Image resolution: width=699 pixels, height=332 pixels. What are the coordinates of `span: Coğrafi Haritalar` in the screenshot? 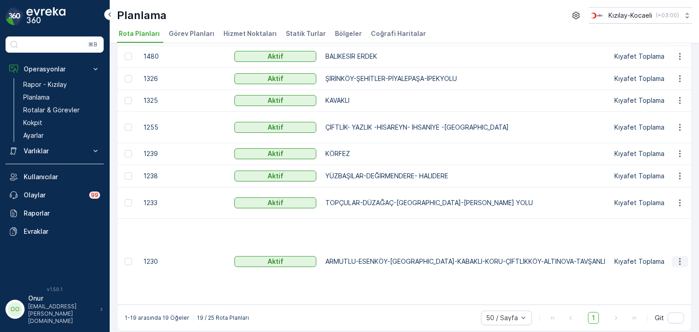 It's located at (398, 34).